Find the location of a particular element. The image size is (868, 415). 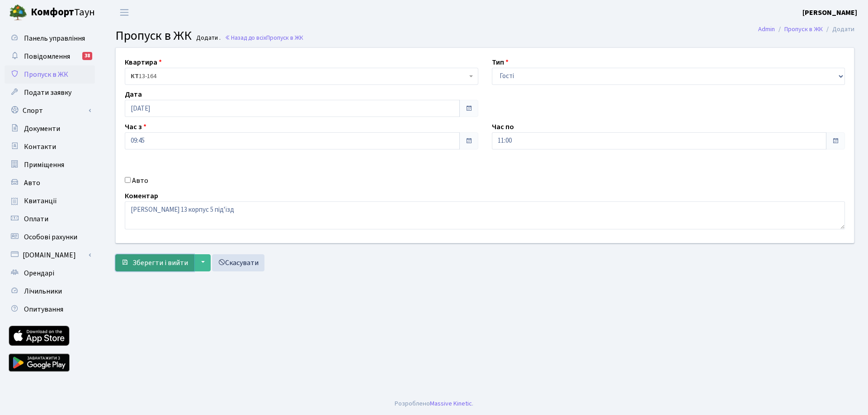

button: Зберегти і вийти is located at coordinates (155, 263).